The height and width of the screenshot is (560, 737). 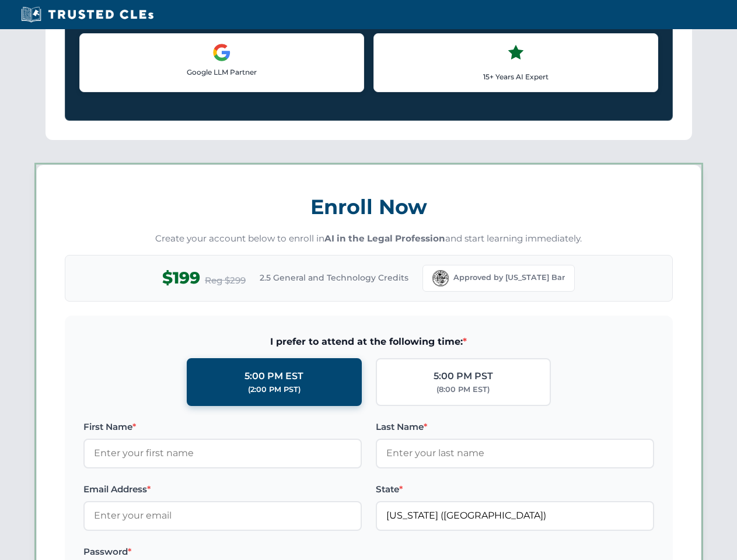 What do you see at coordinates (274, 376) in the screenshot?
I see `div: 5:00 PM EST` at bounding box center [274, 376].